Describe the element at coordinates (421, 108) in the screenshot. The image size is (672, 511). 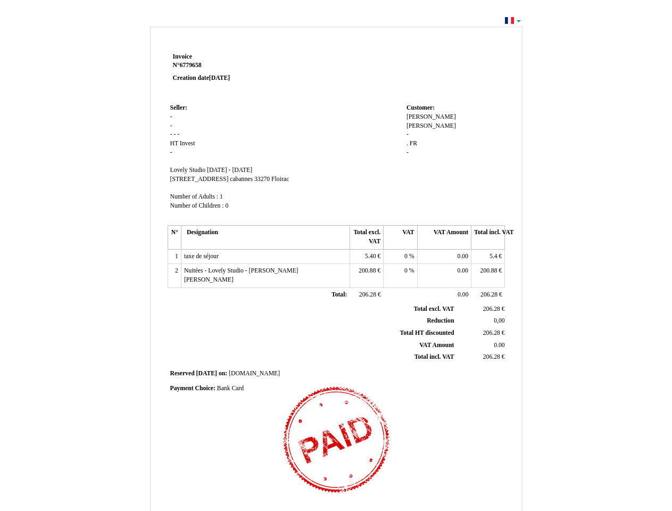
I see `span: Customer:` at that location.